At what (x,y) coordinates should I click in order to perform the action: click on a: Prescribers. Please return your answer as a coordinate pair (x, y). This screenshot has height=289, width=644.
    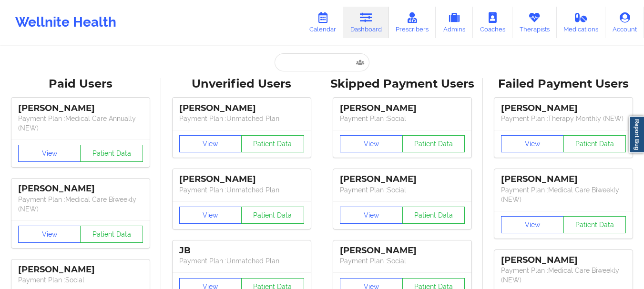
    Looking at the image, I should click on (412, 22).